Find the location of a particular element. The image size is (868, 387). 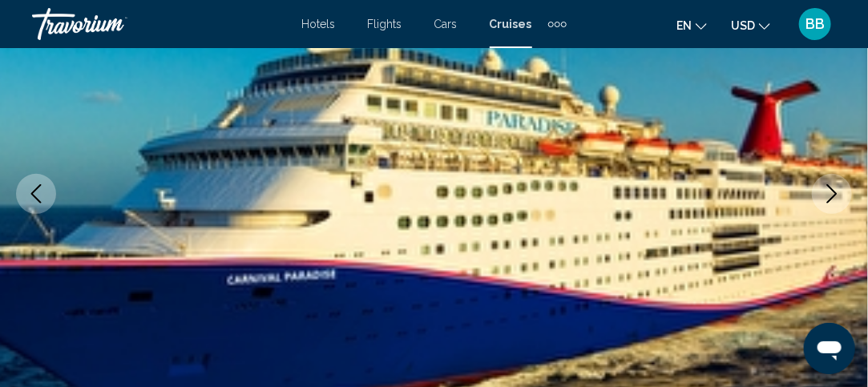

span: Cars is located at coordinates (446, 24).